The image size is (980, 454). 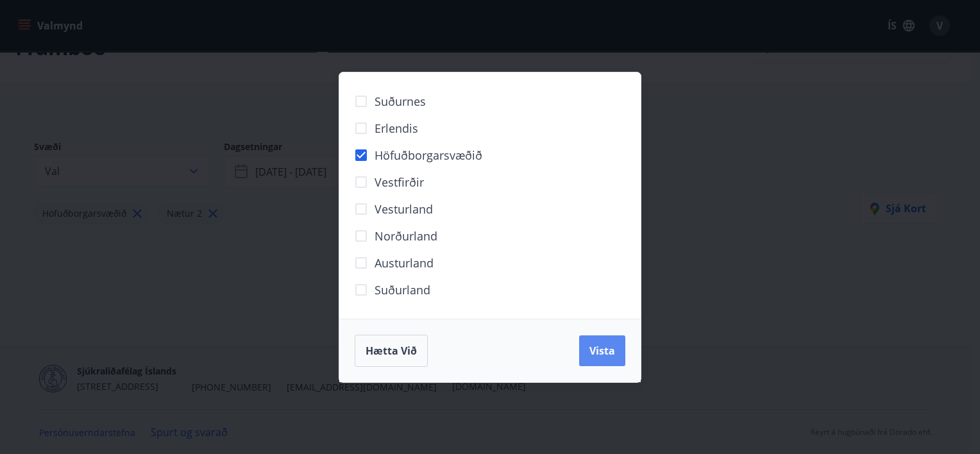 What do you see at coordinates (404, 263) in the screenshot?
I see `span: Austurland` at bounding box center [404, 263].